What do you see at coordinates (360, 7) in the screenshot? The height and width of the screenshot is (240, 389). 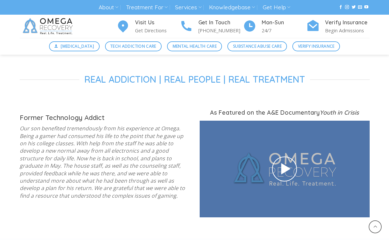 I see `a: Send us an email` at bounding box center [360, 7].